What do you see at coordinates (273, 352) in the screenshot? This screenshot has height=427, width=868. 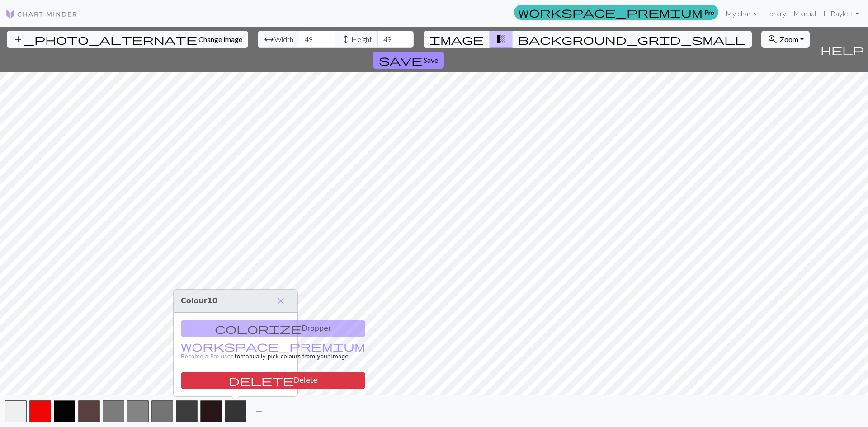 I see `small: to manually pick colours from your image` at bounding box center [273, 352].